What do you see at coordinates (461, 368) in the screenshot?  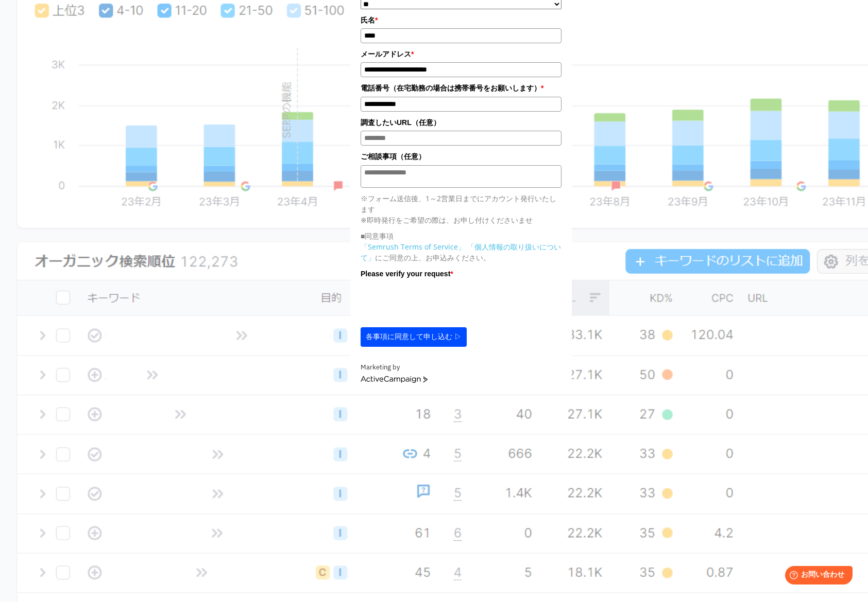 I see `div: Marketing by` at bounding box center [461, 368].